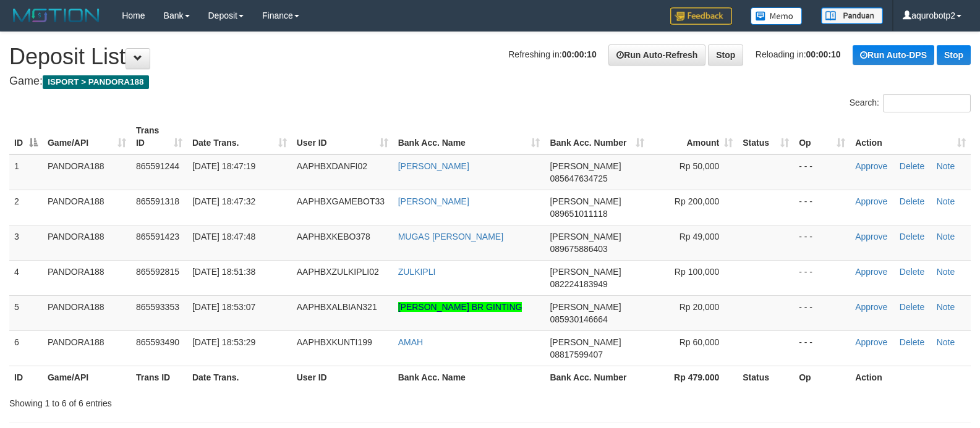 The width and height of the screenshot is (980, 428). What do you see at coordinates (26, 313) in the screenshot?
I see `td: 5` at bounding box center [26, 313].